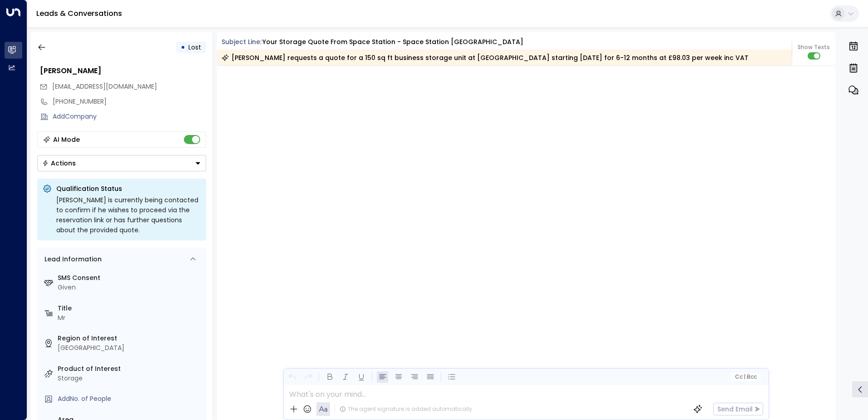 This screenshot has height=420, width=868. I want to click on div: Actions, so click(59, 163).